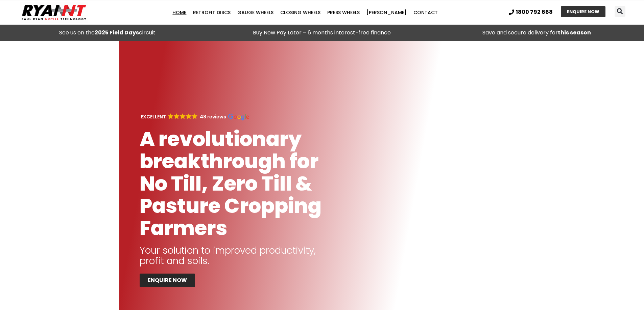  I want to click on a: Retrofit Discs, so click(212, 13).